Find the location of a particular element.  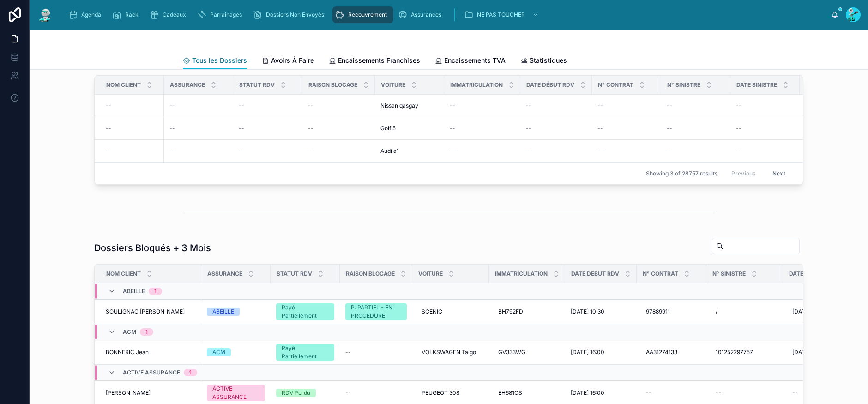

a: Nissan qasgay is located at coordinates (410, 105).